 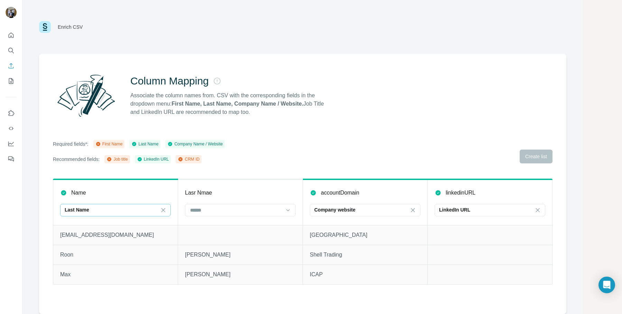 I want to click on button: Enrich CSV, so click(x=11, y=66).